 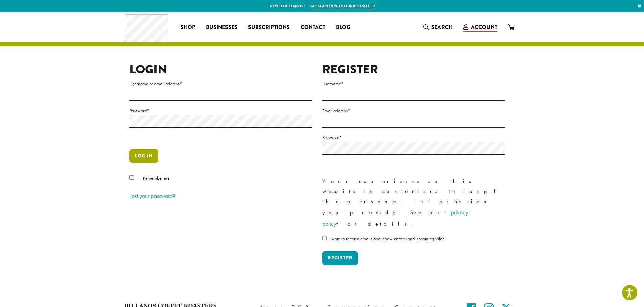 I want to click on span: Remember me, so click(x=156, y=178).